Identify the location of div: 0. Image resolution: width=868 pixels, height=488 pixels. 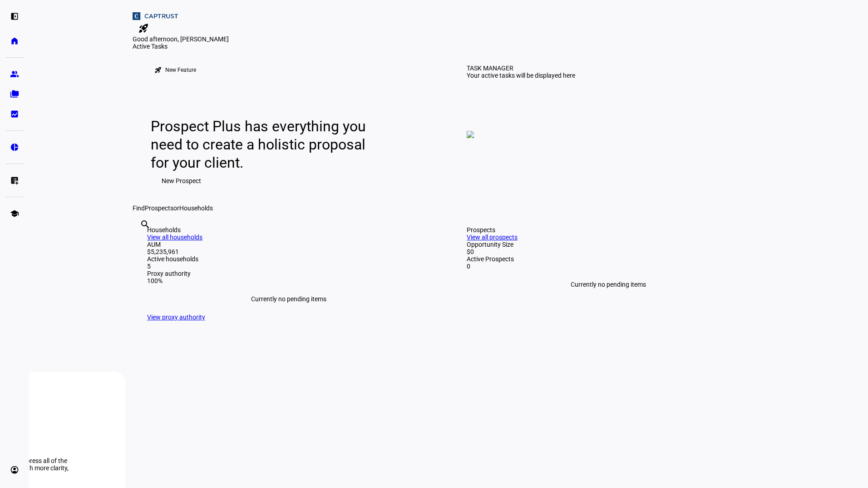
(608, 266).